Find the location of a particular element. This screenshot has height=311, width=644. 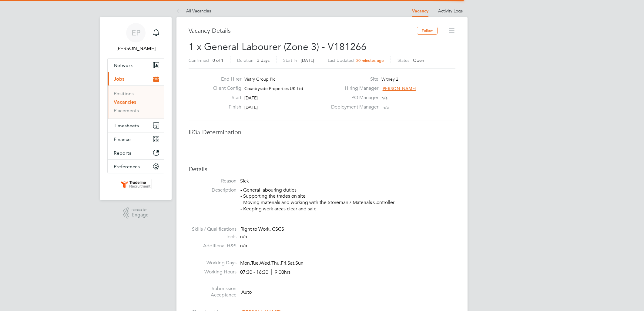

img: tradelinerecruitment-logo-retina.png is located at coordinates (136, 184).